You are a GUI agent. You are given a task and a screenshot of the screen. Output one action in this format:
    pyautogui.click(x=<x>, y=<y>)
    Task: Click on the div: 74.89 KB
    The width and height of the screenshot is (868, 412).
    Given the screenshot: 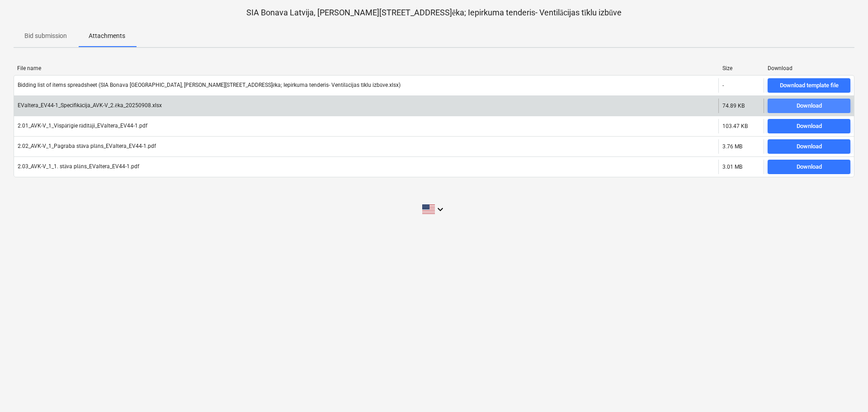 What is the action you would take?
    pyautogui.click(x=734, y=105)
    